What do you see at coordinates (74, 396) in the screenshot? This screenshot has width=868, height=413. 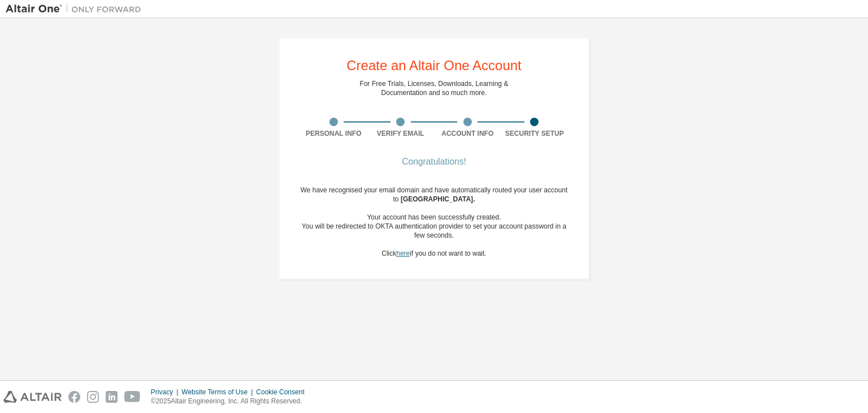 I see `img: facebook.svg` at bounding box center [74, 396].